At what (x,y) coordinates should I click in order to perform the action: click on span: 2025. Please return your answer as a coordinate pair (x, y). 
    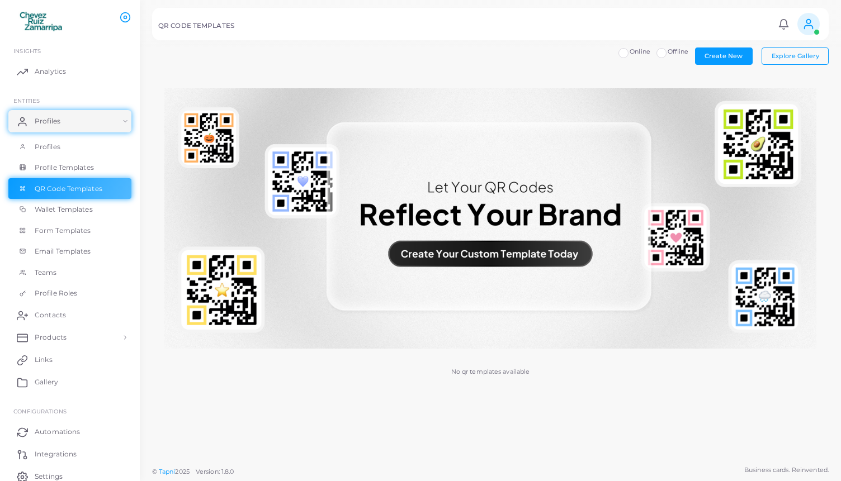
    Looking at the image, I should click on (182, 472).